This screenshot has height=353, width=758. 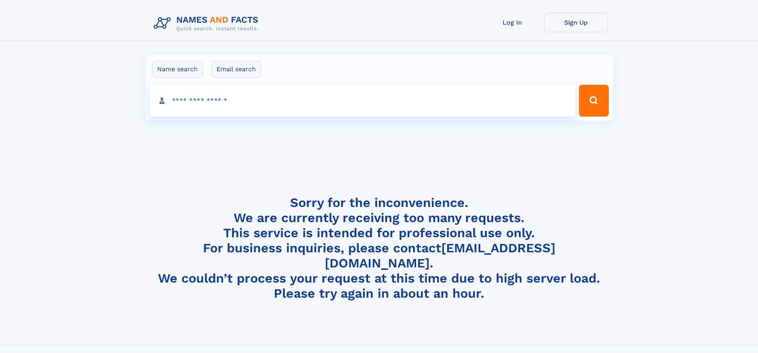 I want to click on a: Sign Up, so click(x=576, y=22).